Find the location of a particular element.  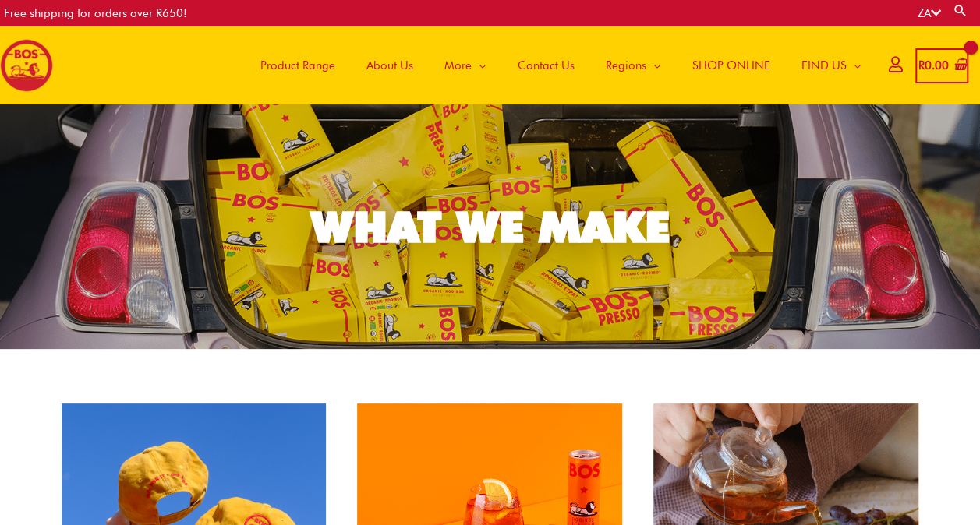

a: More is located at coordinates (465, 66).